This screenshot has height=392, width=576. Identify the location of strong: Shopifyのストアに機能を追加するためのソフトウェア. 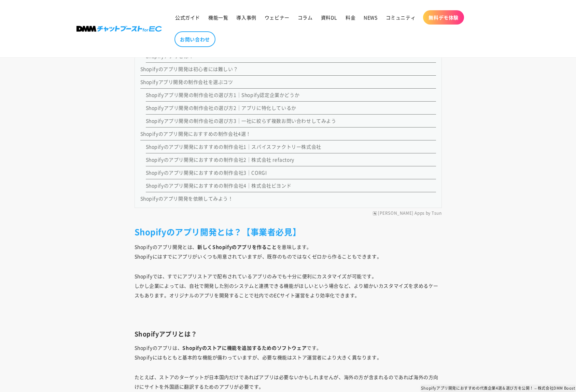
(244, 348).